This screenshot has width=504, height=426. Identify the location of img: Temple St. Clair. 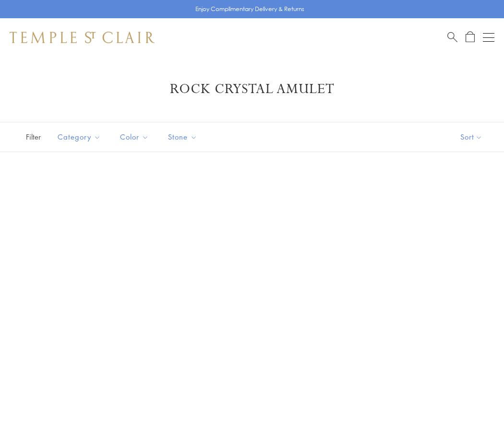
(82, 37).